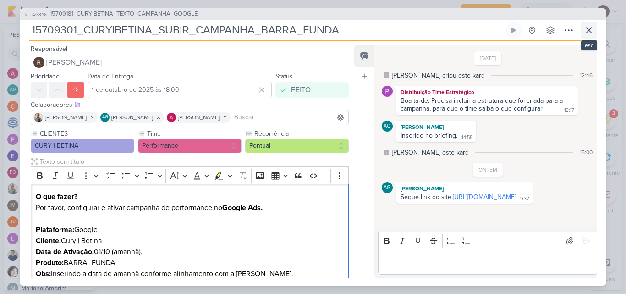 This screenshot has height=294, width=626. What do you see at coordinates (589, 45) in the screenshot?
I see `div: esc` at bounding box center [589, 45].